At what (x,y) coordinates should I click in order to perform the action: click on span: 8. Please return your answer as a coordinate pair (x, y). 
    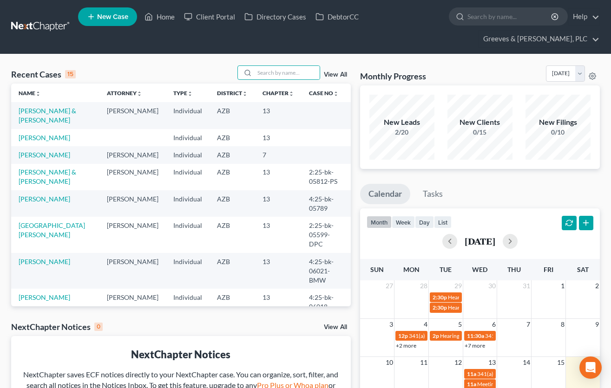
    Looking at the image, I should click on (562, 325).